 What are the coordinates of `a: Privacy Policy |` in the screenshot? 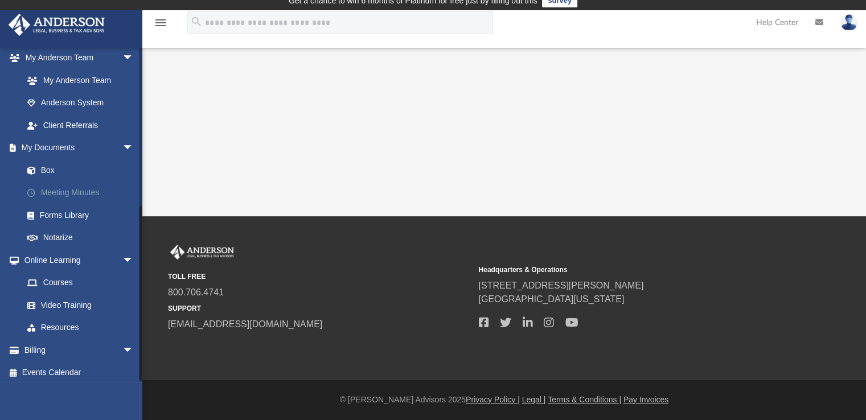 It's located at (493, 400).